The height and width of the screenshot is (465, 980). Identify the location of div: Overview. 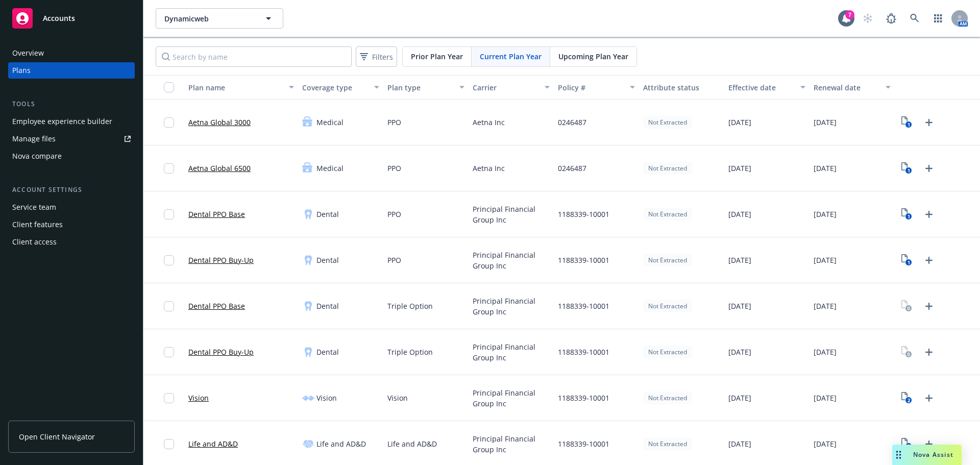
(28, 53).